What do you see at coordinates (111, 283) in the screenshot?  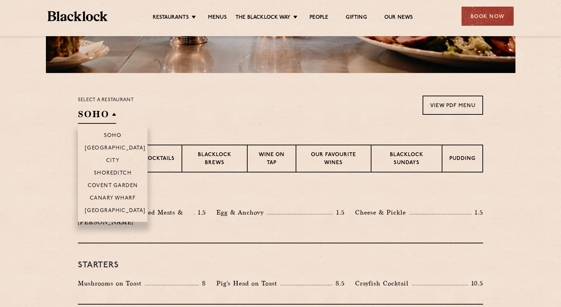 I see `p: Mushrooms on Toast` at bounding box center [111, 283].